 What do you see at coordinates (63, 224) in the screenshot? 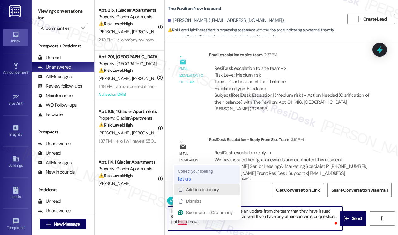
I see `button: New Message` at bounding box center [63, 224].